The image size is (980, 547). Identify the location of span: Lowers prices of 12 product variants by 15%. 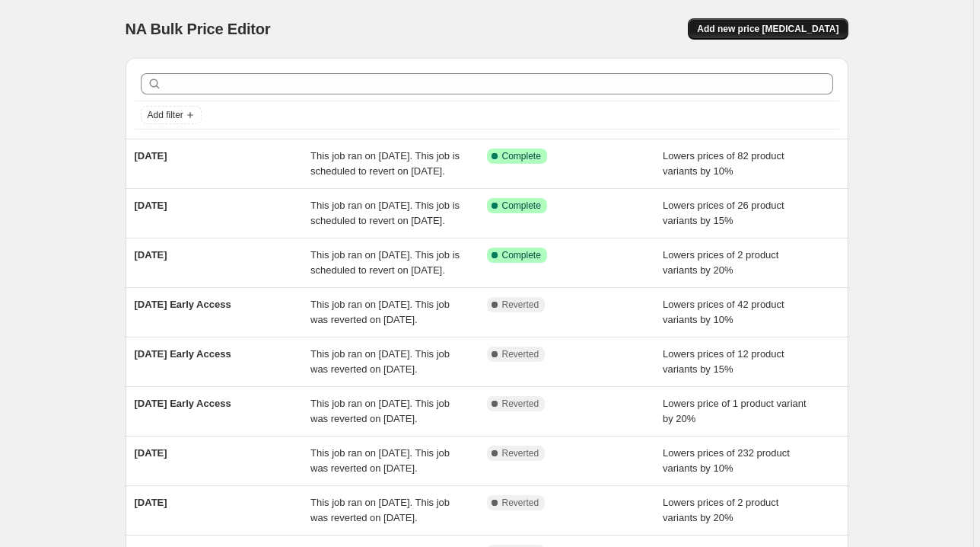
(724, 361).